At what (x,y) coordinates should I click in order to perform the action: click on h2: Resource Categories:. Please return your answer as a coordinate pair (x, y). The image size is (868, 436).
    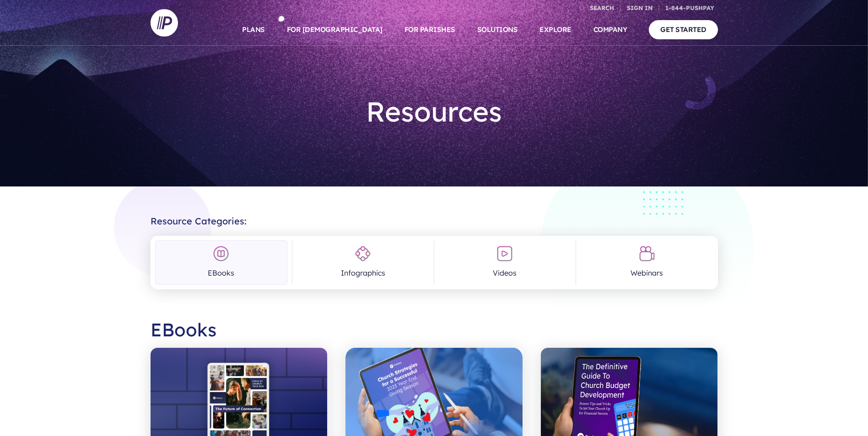
    Looking at the image, I should click on (434, 218).